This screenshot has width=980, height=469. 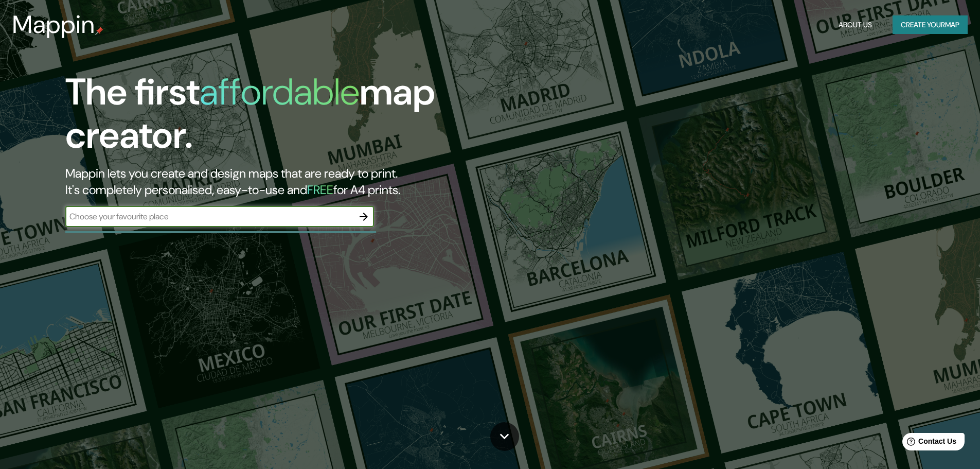 What do you see at coordinates (280, 92) in the screenshot?
I see `h1: affordable` at bounding box center [280, 92].